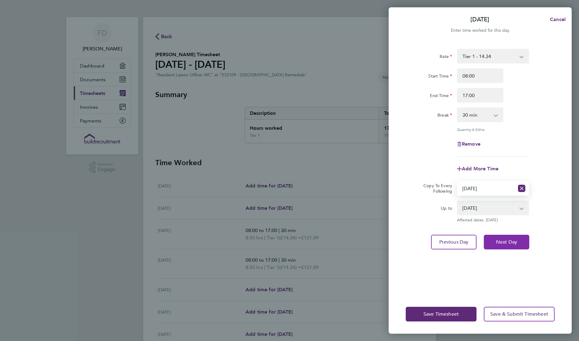  I want to click on span: Add More Time, so click(480, 168).